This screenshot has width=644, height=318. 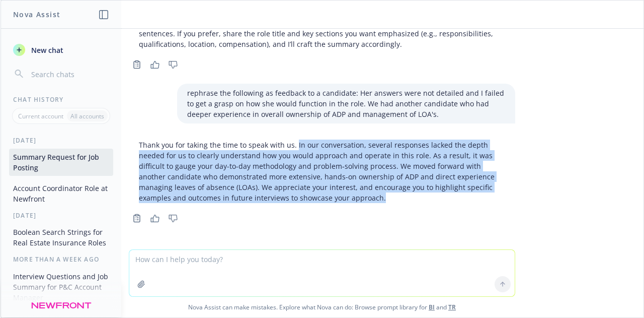 I want to click on button: Account Coordinator Role at Newfront, so click(x=61, y=193).